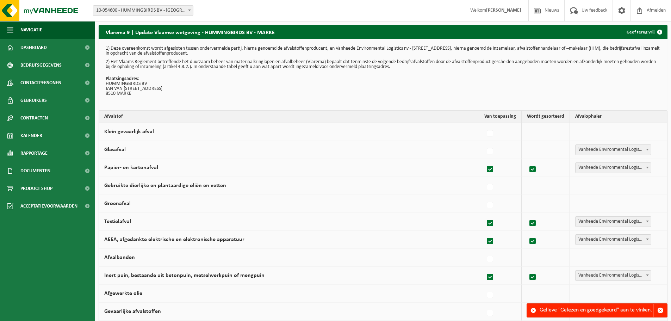 The image size is (671, 321). What do you see at coordinates (117, 204) in the screenshot?
I see `label: Groenafval` at bounding box center [117, 204].